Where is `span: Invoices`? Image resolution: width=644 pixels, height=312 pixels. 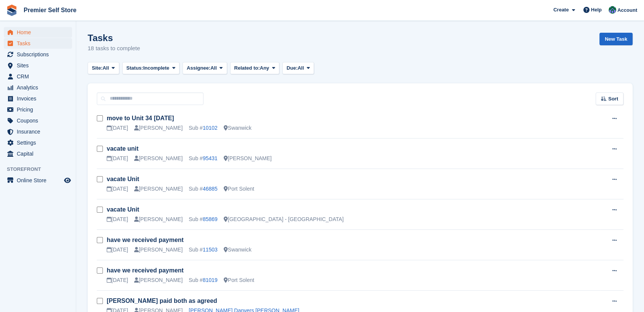 span: Invoices is located at coordinates (40, 99).